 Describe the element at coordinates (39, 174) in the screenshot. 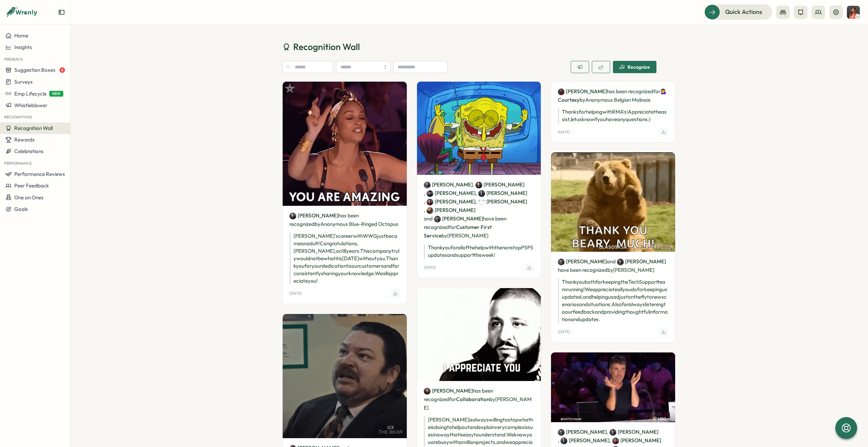

I see `span: Performance Reviews` at that location.